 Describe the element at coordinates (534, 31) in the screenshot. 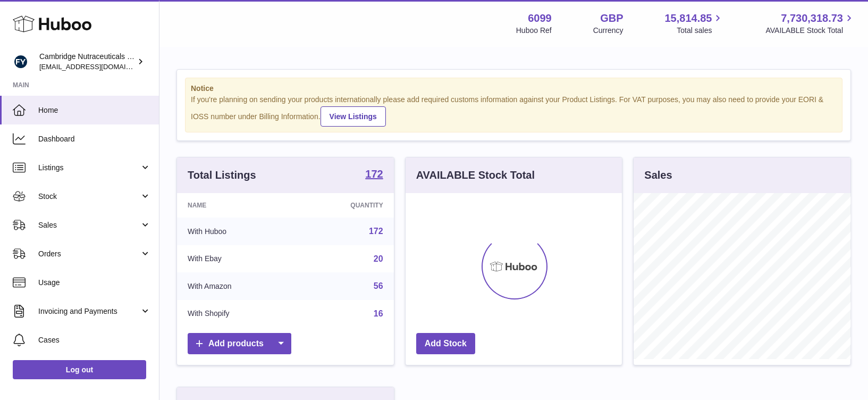

I see `div: Huboo Ref` at that location.